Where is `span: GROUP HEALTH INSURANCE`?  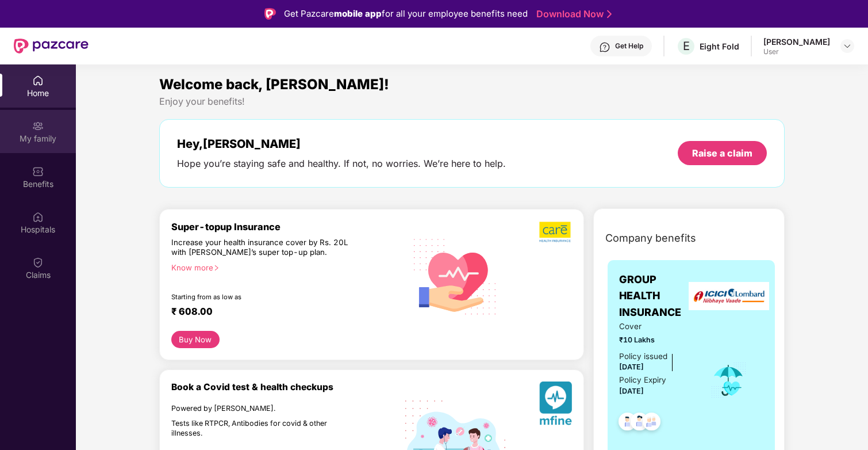 span: GROUP HEALTH INSURANCE is located at coordinates (656, 296).